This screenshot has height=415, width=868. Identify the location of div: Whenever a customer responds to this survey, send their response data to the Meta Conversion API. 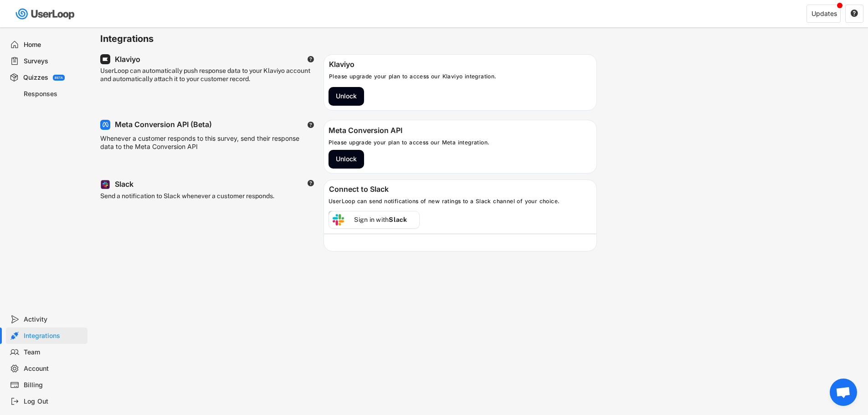
(203, 145).